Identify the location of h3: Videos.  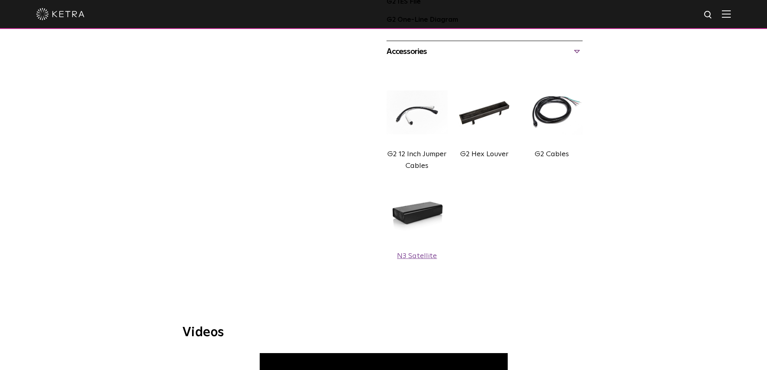
(384, 333).